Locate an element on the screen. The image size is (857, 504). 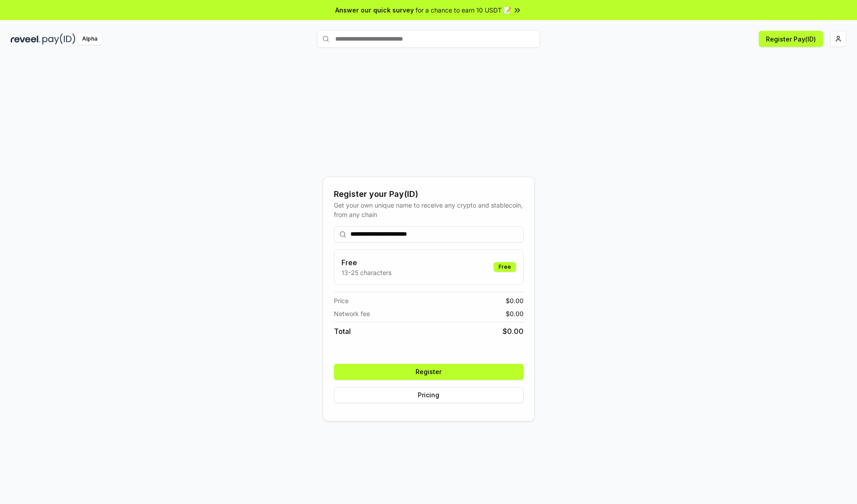
div: Get your own unique name to receive any crypto and stablecoin, from any chain is located at coordinates (428, 209).